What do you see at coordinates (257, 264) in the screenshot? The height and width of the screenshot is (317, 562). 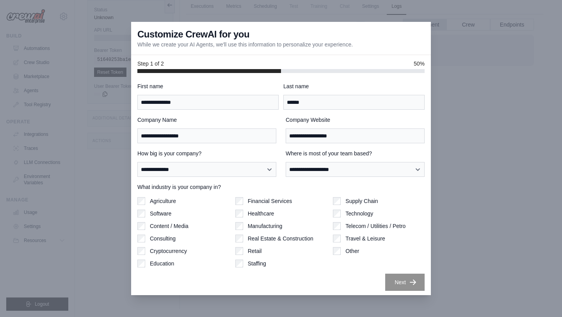 I see `label: Staffing` at bounding box center [257, 264].